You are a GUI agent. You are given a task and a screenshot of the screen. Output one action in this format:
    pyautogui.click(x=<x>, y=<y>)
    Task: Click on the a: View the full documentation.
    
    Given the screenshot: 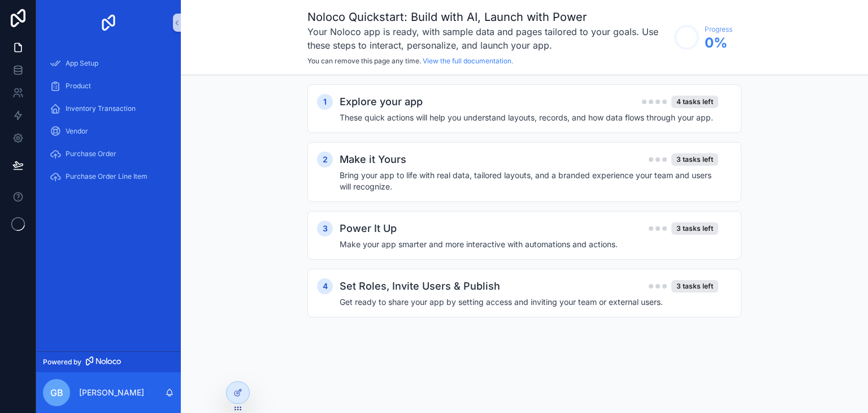 What is the action you would take?
    pyautogui.click(x=468, y=61)
    